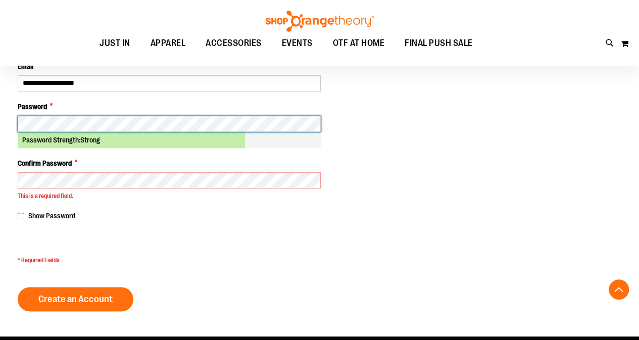 The height and width of the screenshot is (340, 639). What do you see at coordinates (90, 140) in the screenshot?
I see `span: Strong` at bounding box center [90, 140].